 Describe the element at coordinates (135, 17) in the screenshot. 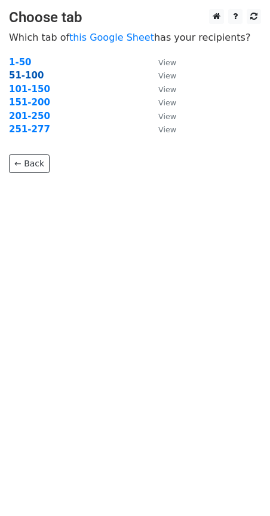

I see `h3: Choose tab` at that location.